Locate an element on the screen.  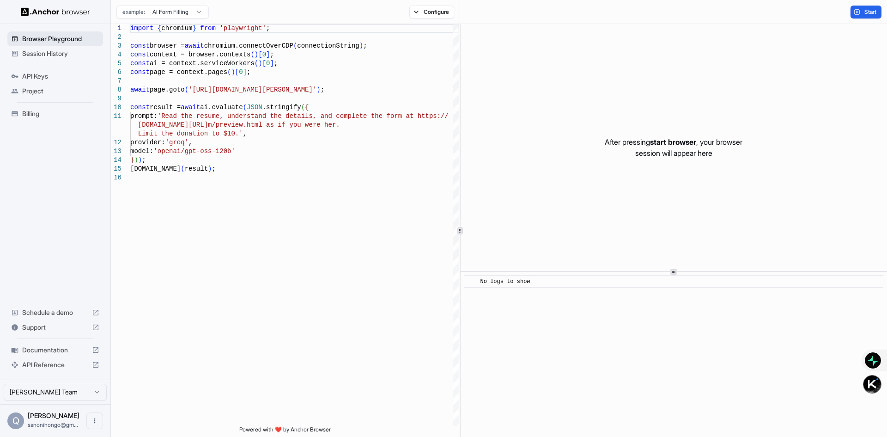
div: 13 is located at coordinates (116, 151).